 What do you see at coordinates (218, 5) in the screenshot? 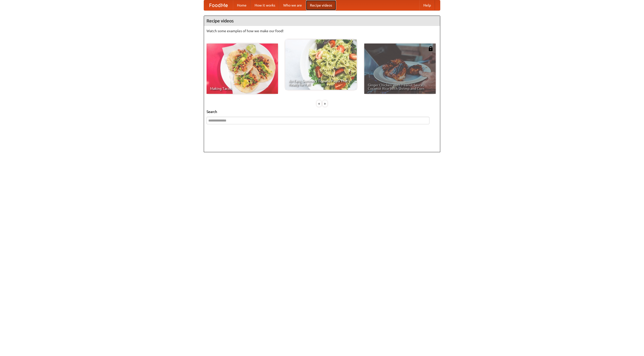
I see `a: FoodMe` at bounding box center [218, 5].